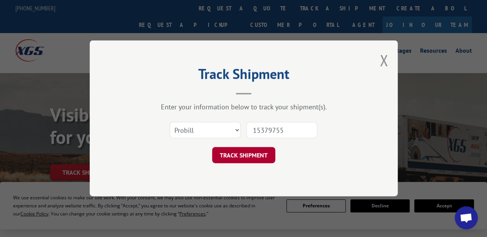 Image resolution: width=487 pixels, height=237 pixels. I want to click on button: TRACK SHIPMENT, so click(244, 156).